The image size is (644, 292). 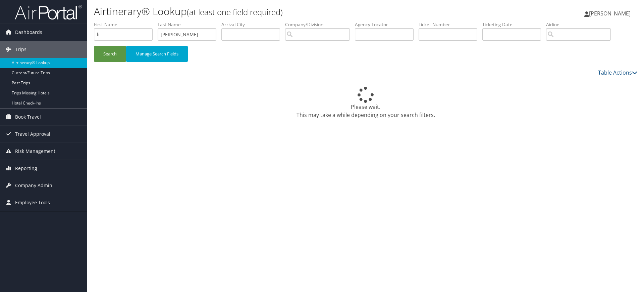 What do you see at coordinates (33, 185) in the screenshot?
I see `span: Company Admin` at bounding box center [33, 185].